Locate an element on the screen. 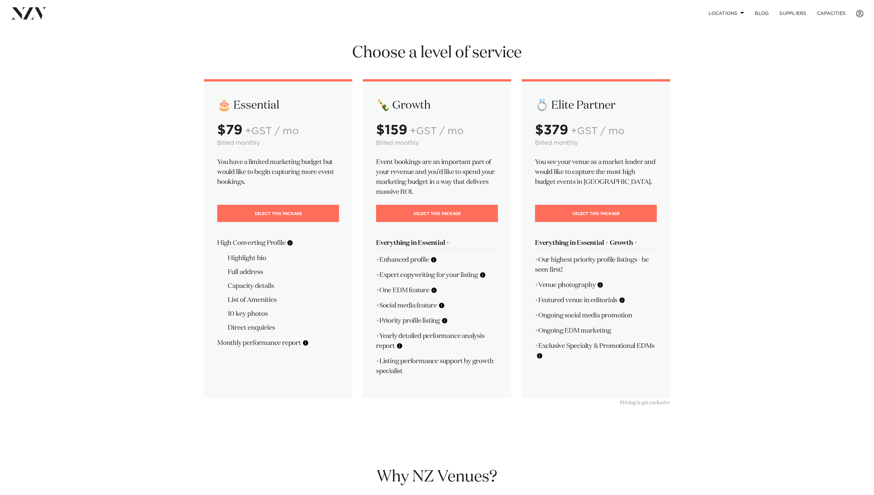 This screenshot has width=874, height=495. strong: $159 is located at coordinates (392, 130).